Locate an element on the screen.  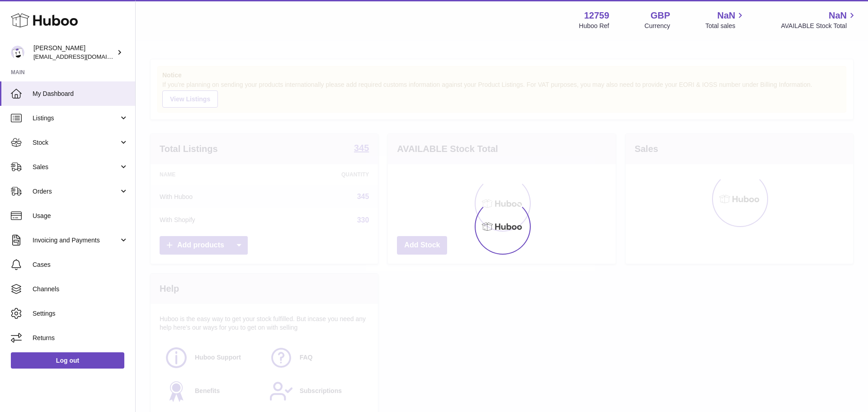
span: Orders is located at coordinates (76, 192).